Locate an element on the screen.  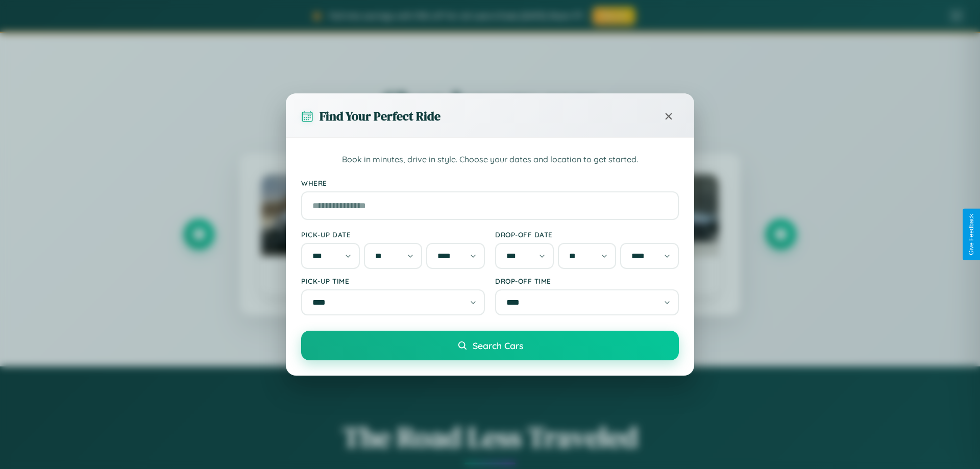
label: Drop-off Time is located at coordinates (587, 281).